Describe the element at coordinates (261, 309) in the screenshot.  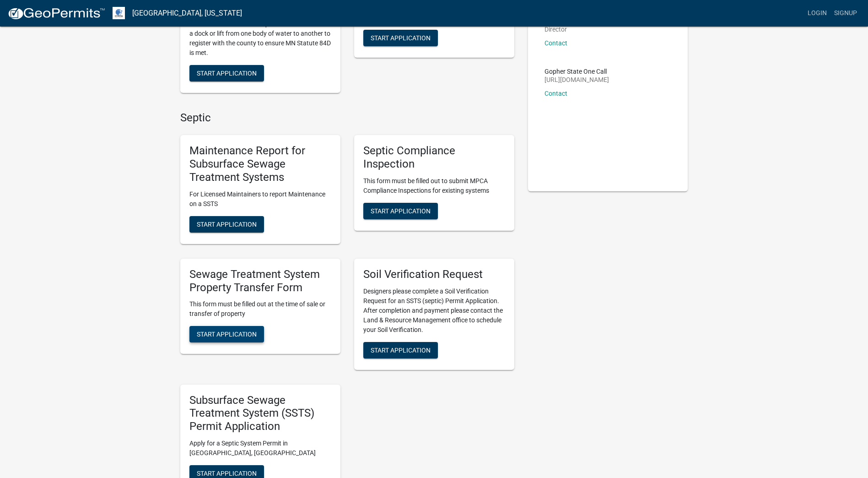
I see `p: This form must be filled out at the time of sale or transfer of property` at that location.